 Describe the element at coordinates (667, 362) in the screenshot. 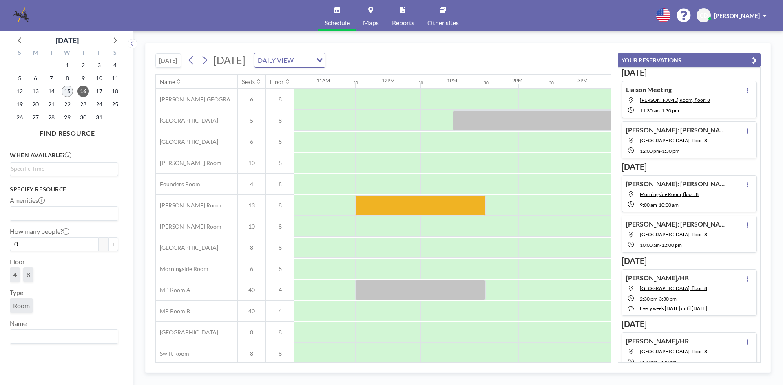

I see `span: 3:30 PM` at that location.